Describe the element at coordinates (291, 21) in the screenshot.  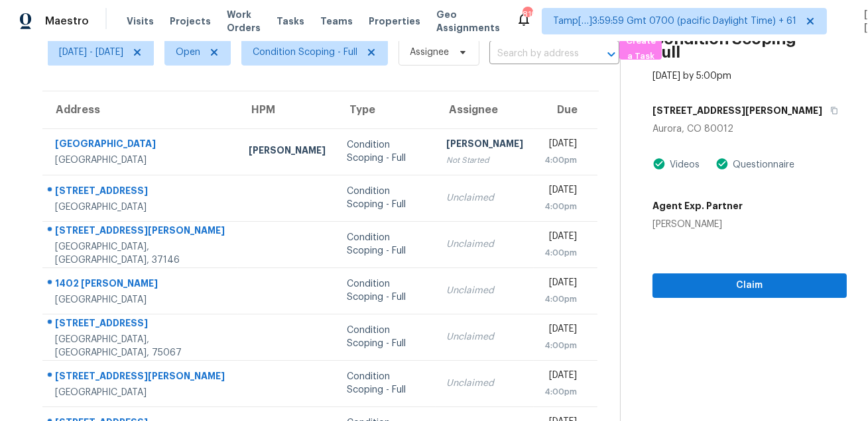
I see `span: Tasks` at that location.